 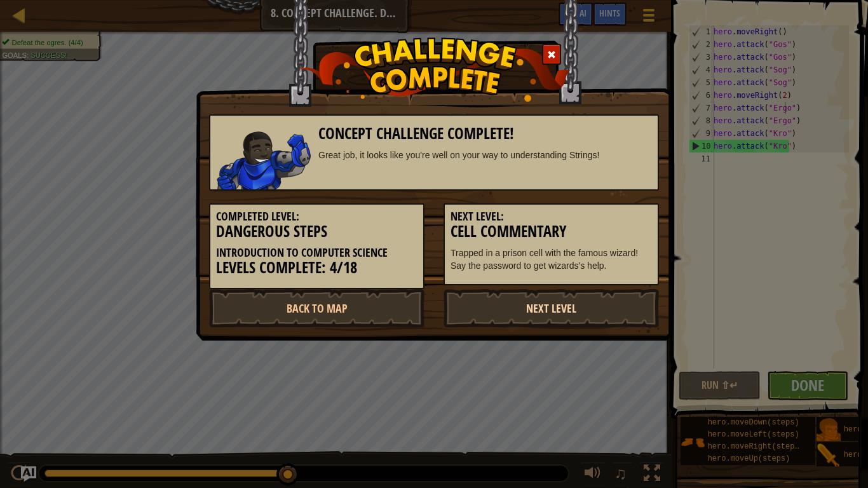 What do you see at coordinates (551, 217) in the screenshot?
I see `h5: Next Level:` at bounding box center [551, 217].